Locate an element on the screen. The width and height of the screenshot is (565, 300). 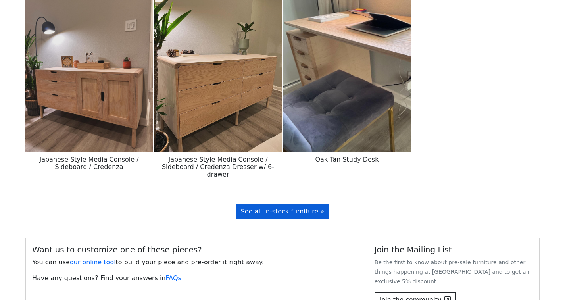
span: See all in-stock furniture » is located at coordinates (283, 211).